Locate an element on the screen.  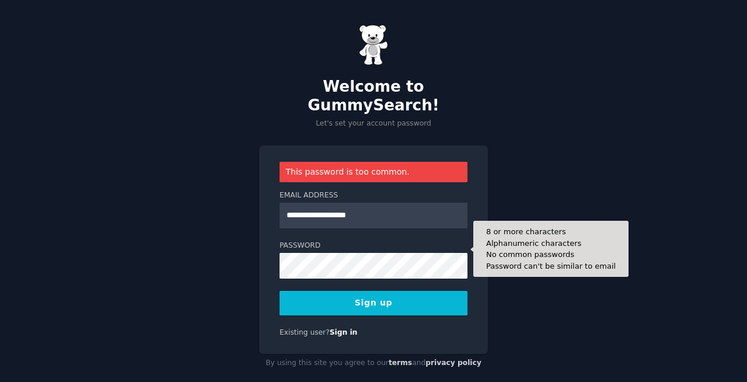
span: Existing user? is located at coordinates (305, 332).